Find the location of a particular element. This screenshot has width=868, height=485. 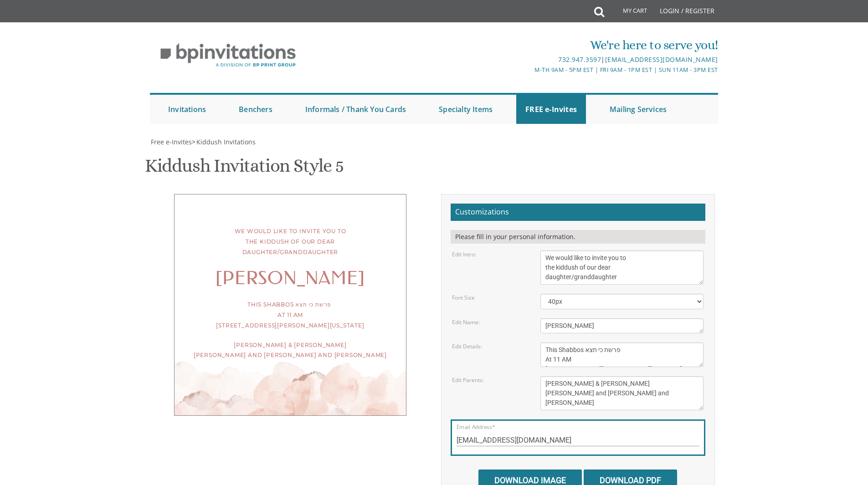

a: Kiddush Invitations is located at coordinates (225, 141).